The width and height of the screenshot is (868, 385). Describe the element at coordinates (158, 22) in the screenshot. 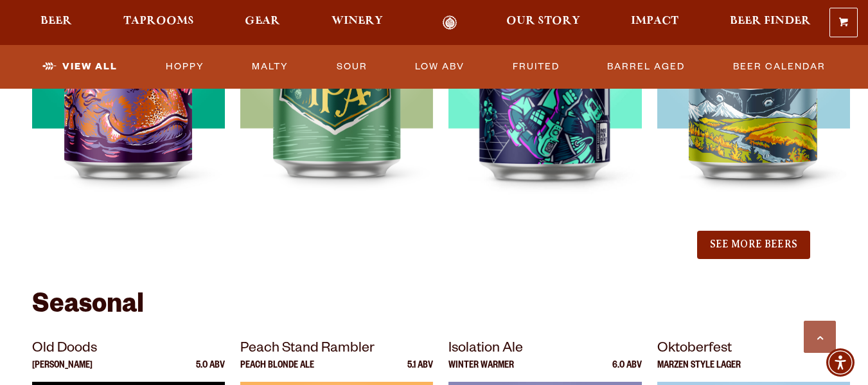

I see `span: Taprooms` at that location.